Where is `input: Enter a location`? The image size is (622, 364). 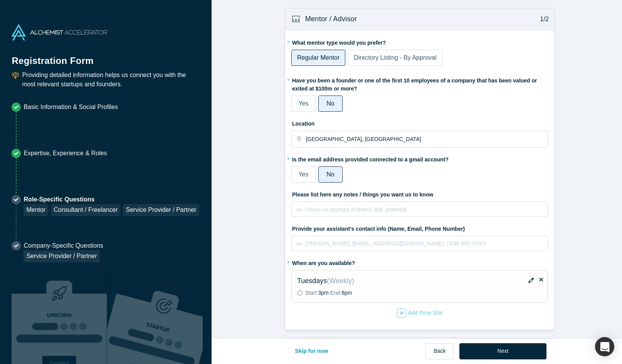
input: Enter a location is located at coordinates (426, 139).